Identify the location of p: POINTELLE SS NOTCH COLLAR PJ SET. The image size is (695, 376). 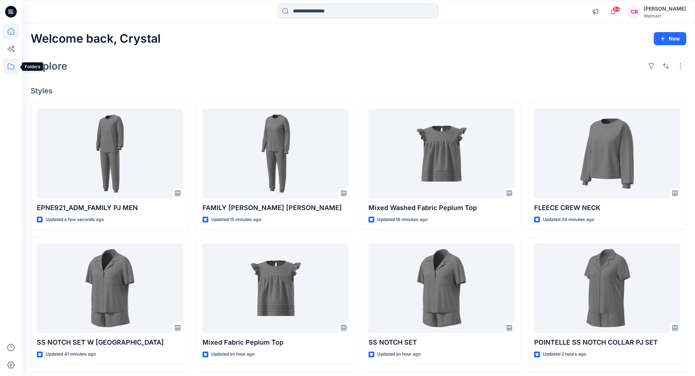
(607, 342).